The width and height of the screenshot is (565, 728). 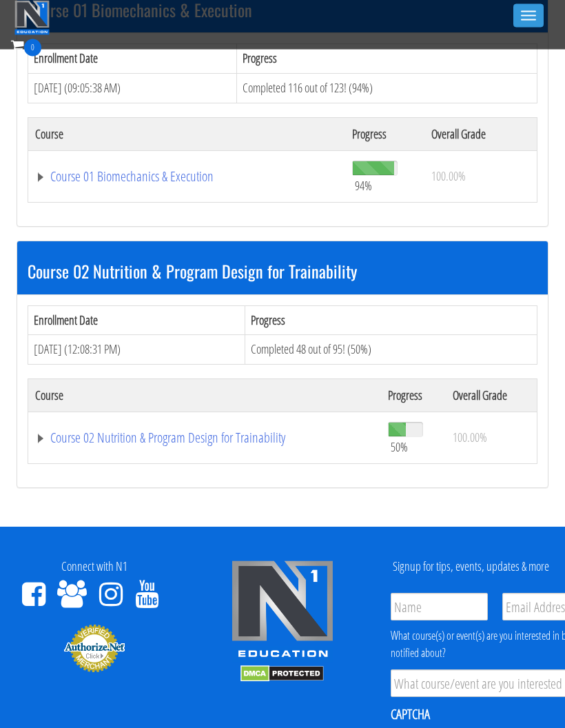 I want to click on span: 94%, so click(x=363, y=186).